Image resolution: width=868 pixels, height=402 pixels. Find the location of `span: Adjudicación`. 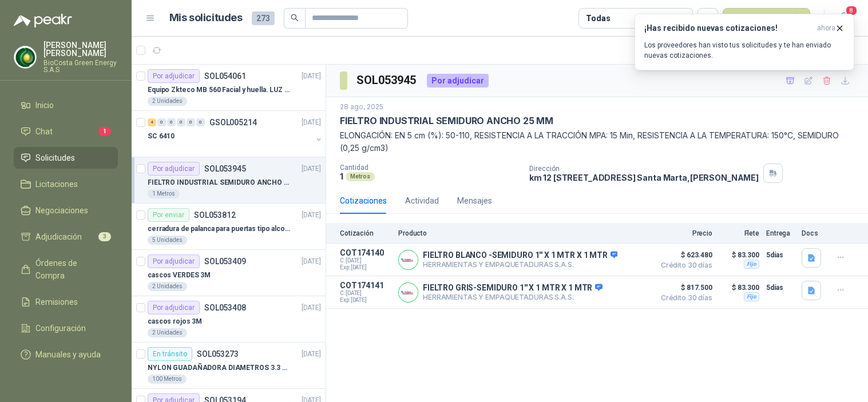

span: Adjudicación is located at coordinates (58, 237).